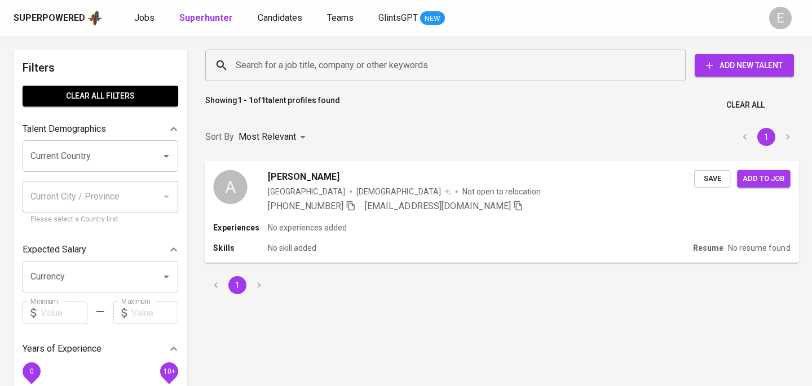 This screenshot has width=812, height=386. Describe the element at coordinates (307, 228) in the screenshot. I see `p: No experiences added` at that location.